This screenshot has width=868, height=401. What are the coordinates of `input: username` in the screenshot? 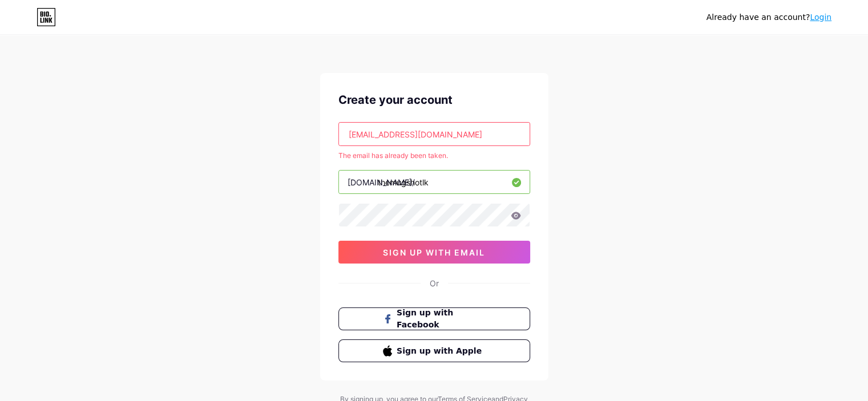 It's located at (434, 182).